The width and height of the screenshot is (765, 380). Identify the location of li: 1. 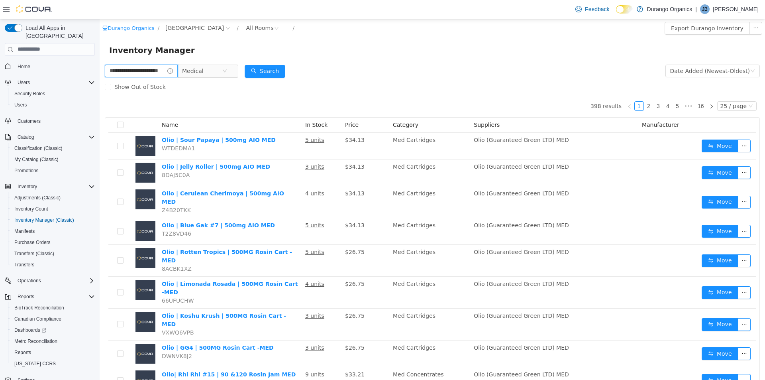
(540, 87).